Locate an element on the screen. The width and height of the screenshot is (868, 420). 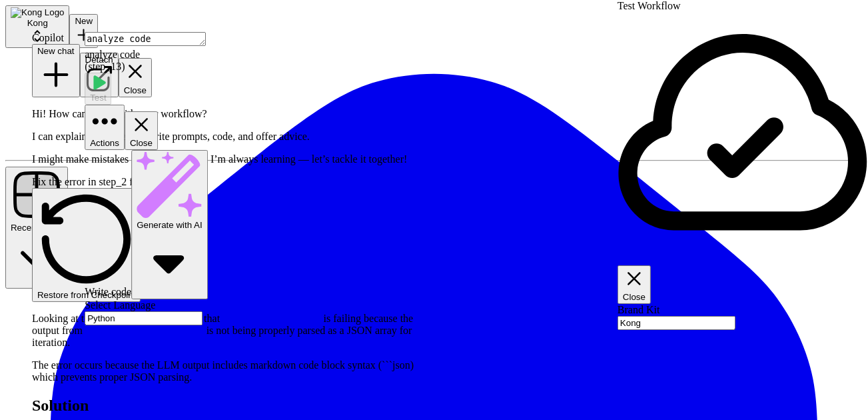
input: Python is located at coordinates (144, 318).